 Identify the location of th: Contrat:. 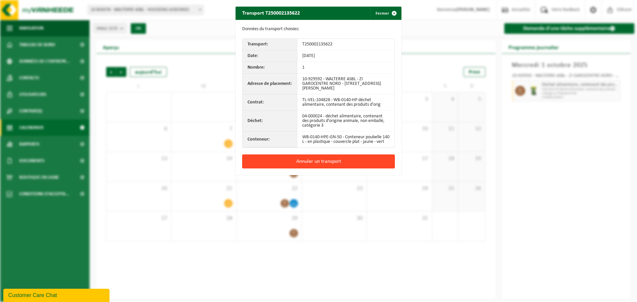
(270, 103).